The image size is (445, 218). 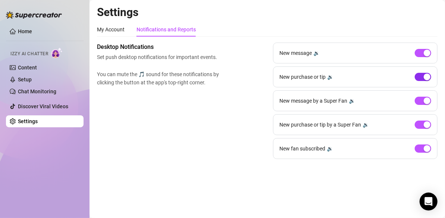 I want to click on div: Notifications and Reports, so click(x=166, y=29).